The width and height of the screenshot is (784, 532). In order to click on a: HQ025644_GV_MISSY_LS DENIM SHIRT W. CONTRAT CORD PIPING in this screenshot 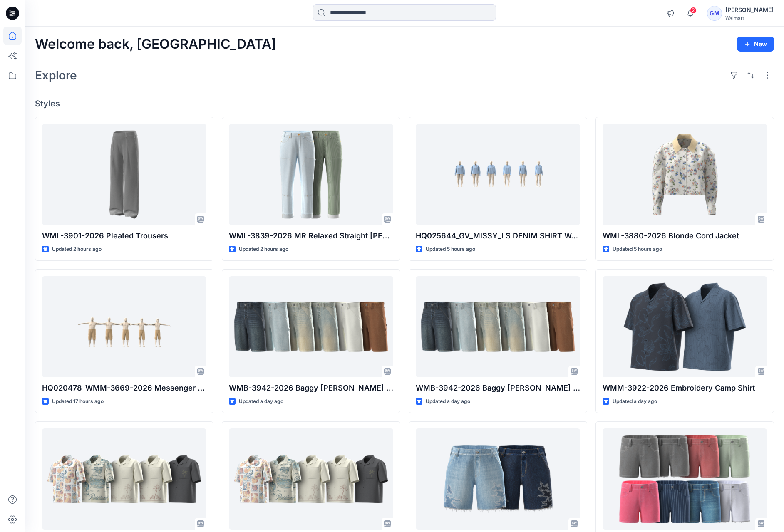, I will do `click(498, 174)`.